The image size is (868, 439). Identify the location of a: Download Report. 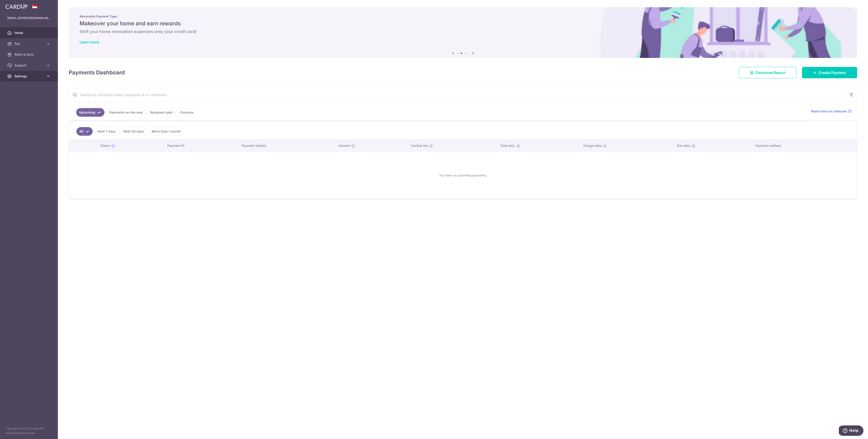
(768, 73).